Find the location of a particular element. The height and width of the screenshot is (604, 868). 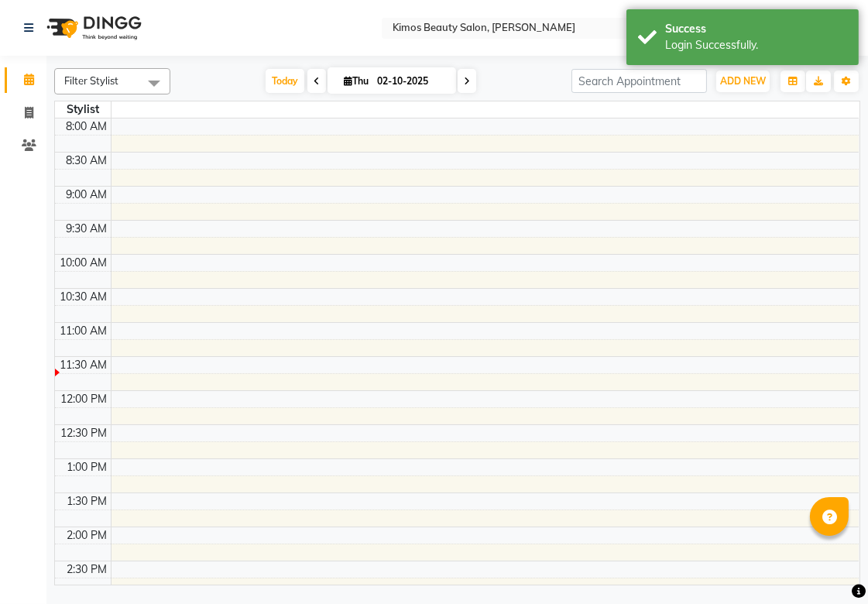

input: 2025-10-02 is located at coordinates (411, 81).